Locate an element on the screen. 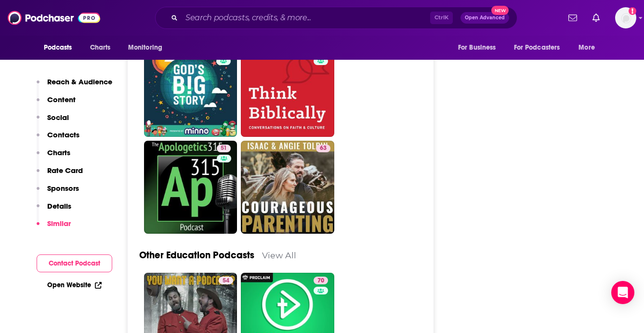 The width and height of the screenshot is (644, 333). a: View All is located at coordinates (279, 255).